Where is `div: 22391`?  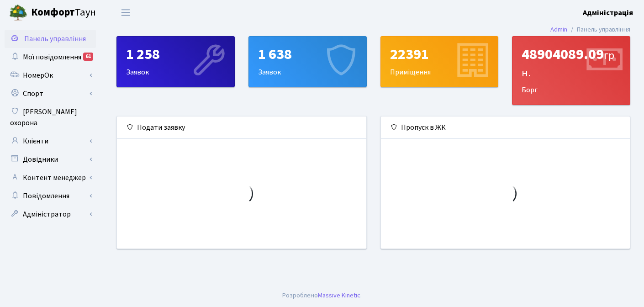
div: 22391 is located at coordinates (439, 54).